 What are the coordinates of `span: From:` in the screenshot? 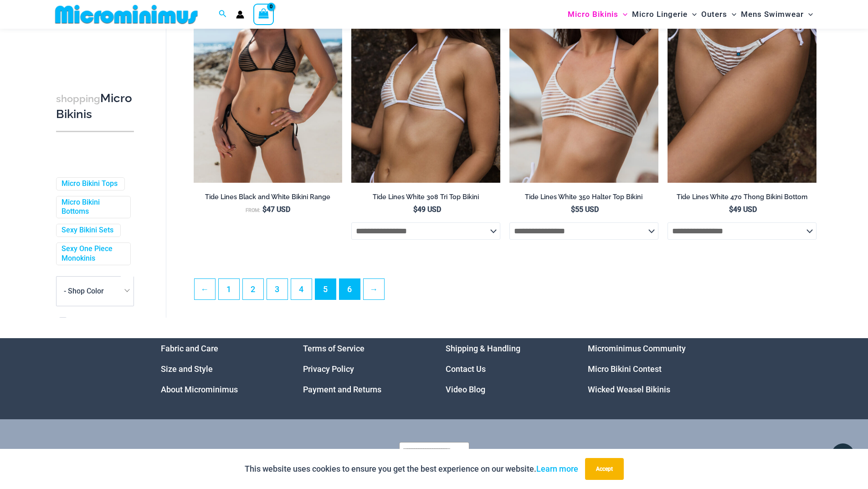 It's located at (253, 210).